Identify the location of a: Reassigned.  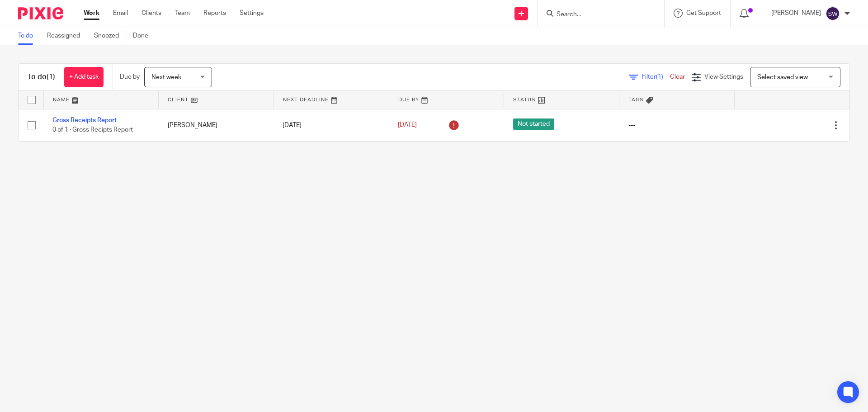
(67, 35).